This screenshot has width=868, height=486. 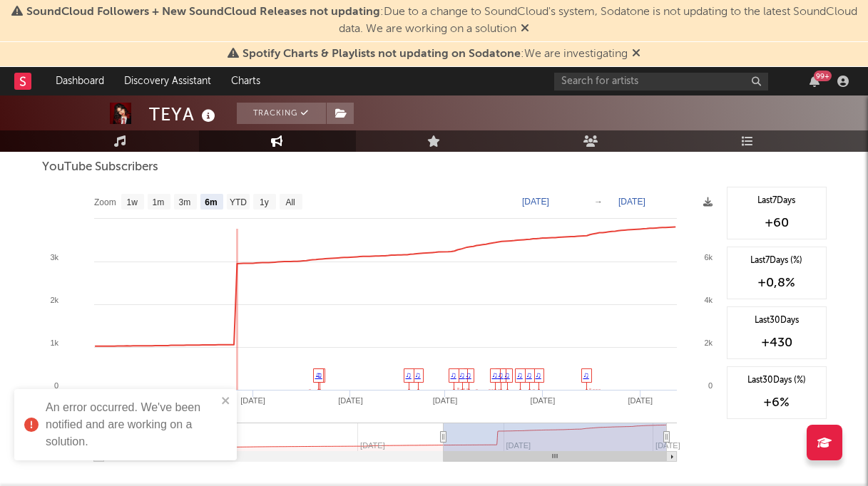 What do you see at coordinates (237, 202) in the screenshot?
I see `text: YTD` at bounding box center [237, 202].